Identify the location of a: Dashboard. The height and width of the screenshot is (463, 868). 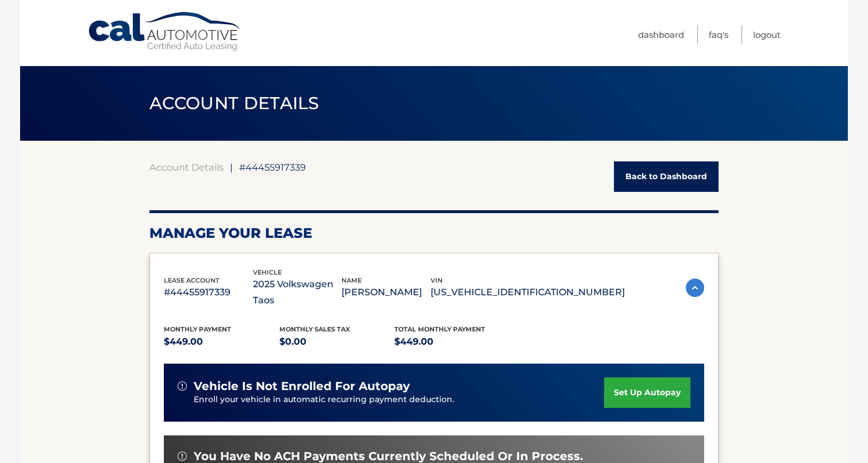
(661, 34).